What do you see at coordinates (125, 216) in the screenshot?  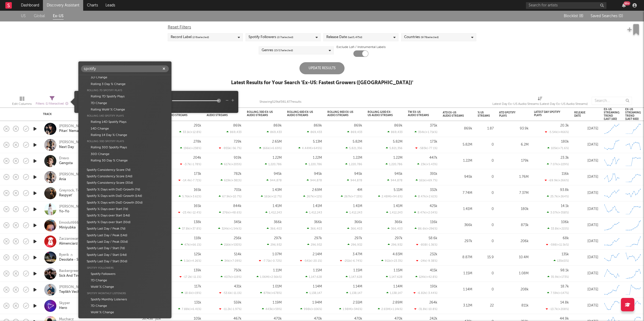 I see `div: Spotify % Days over Start (14d)` at bounding box center [125, 216].